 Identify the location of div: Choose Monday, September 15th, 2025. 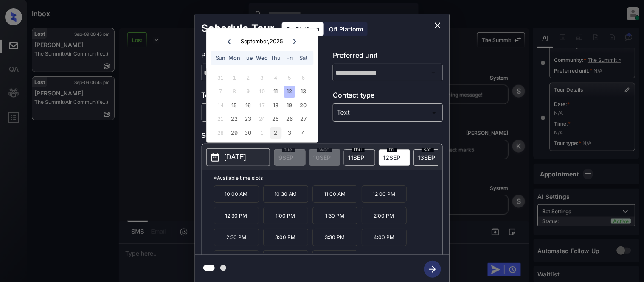
(234, 105).